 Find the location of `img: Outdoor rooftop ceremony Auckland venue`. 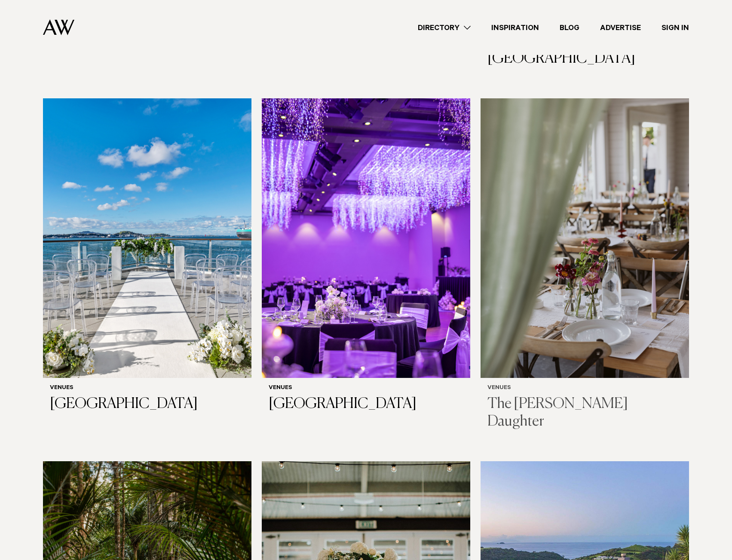

img: Outdoor rooftop ceremony Auckland venue is located at coordinates (147, 238).